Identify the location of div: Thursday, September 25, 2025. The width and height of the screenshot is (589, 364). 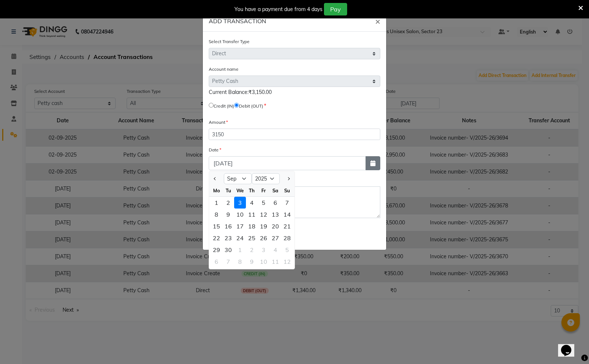
(252, 238).